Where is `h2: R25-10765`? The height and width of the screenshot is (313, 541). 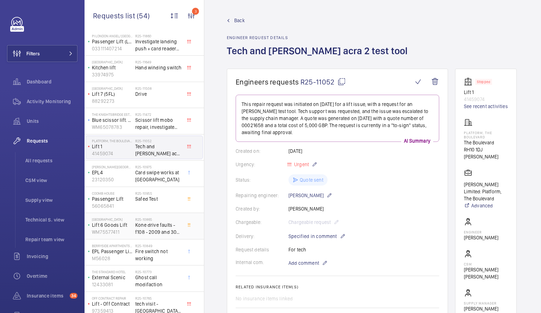
h2: R25-10765 is located at coordinates (159, 299).